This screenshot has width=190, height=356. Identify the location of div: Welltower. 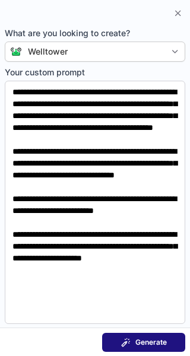
(47, 52).